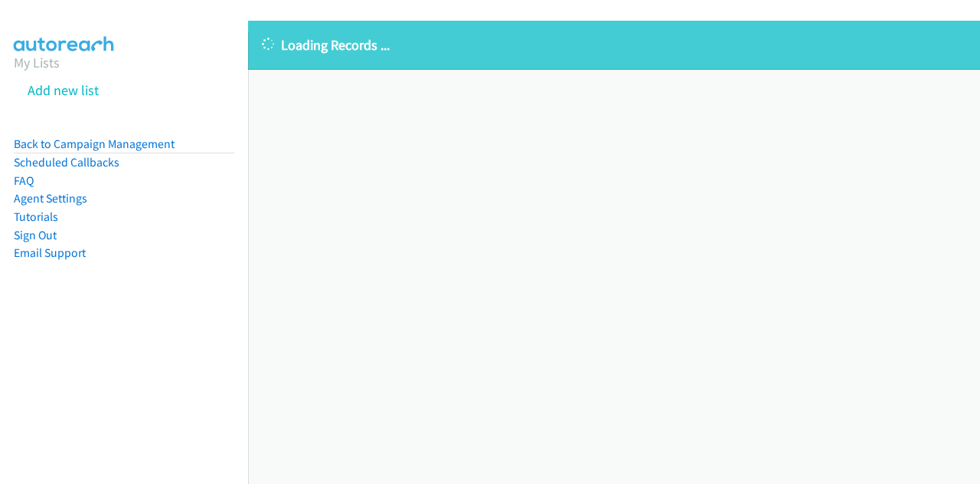 Image resolution: width=980 pixels, height=484 pixels. I want to click on a: Agent Settings, so click(51, 198).